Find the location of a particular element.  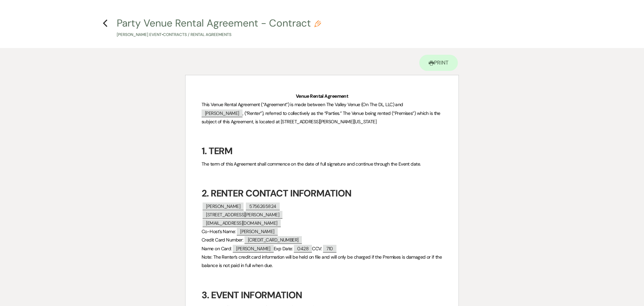

span: Note: The Renter’s credit card information will be held on file and will only be charged if the P... is located at coordinates (322, 261).